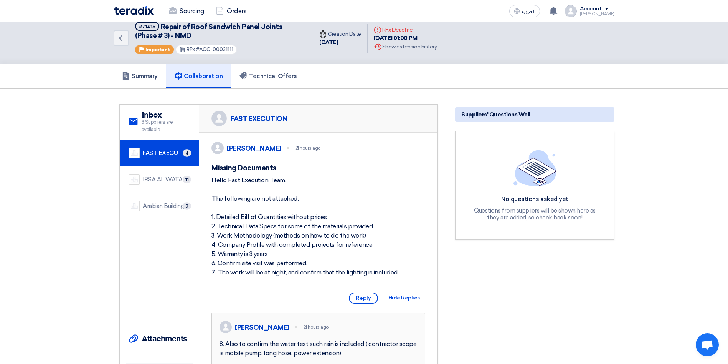 The image size is (728, 364). Describe the element at coordinates (535, 168) in the screenshot. I see `img: empty_state_list.svg` at that location.